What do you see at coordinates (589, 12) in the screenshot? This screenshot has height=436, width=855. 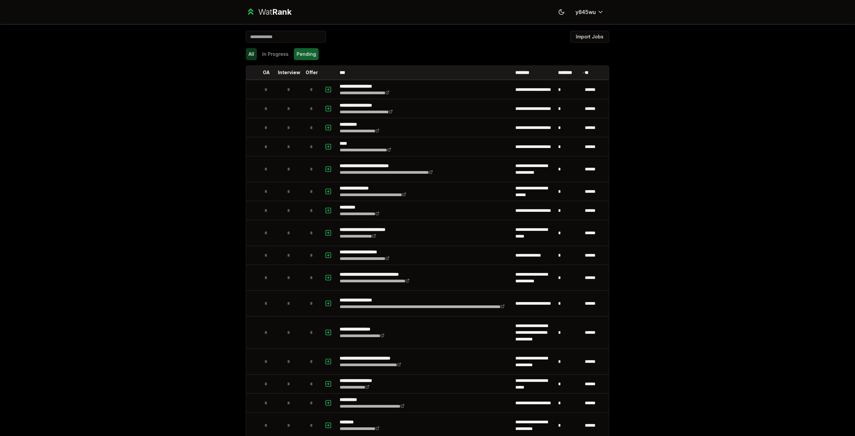 I see `button: y845wu` at bounding box center [589, 12].